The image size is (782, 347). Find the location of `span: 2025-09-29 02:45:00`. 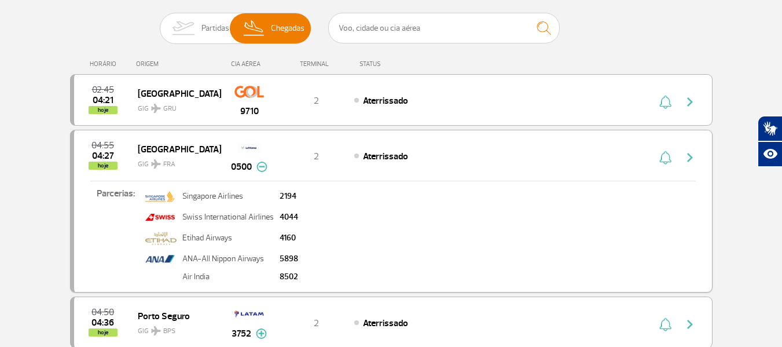

span: 2025-09-29 02:45:00 is located at coordinates (103, 90).